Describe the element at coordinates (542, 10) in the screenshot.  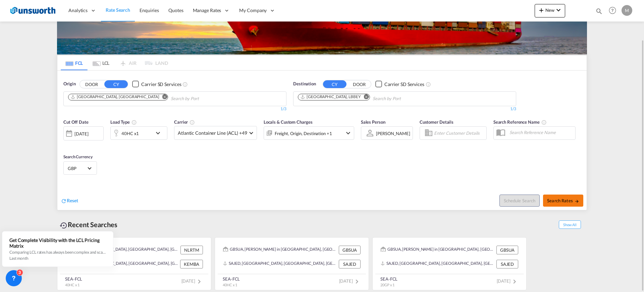
I see `md-icon: icon-plus 400-fg` at that location.